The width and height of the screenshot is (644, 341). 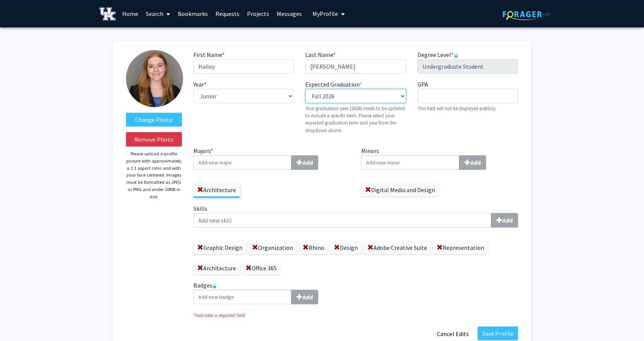 I want to click on input: BadgesAdd, so click(x=242, y=297).